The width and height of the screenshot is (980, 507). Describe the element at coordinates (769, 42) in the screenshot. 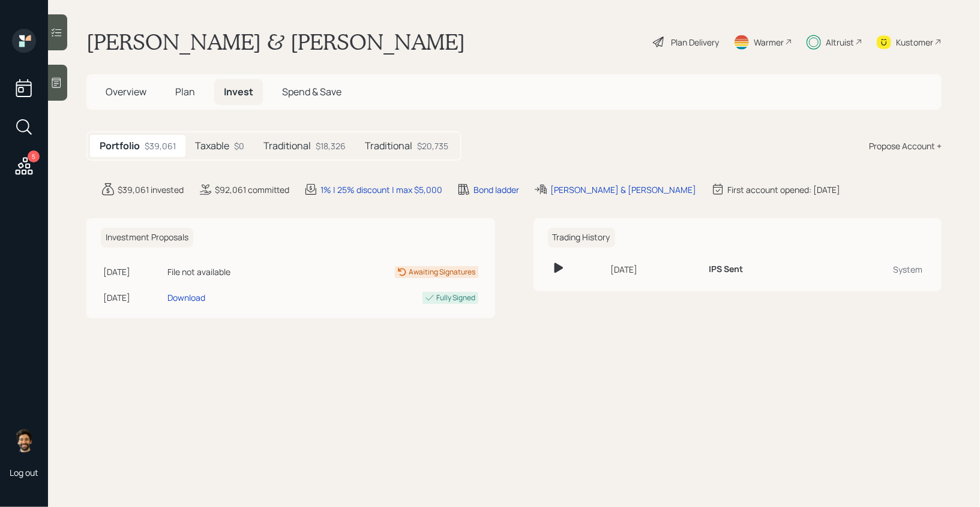

I see `div: Warmer` at that location.